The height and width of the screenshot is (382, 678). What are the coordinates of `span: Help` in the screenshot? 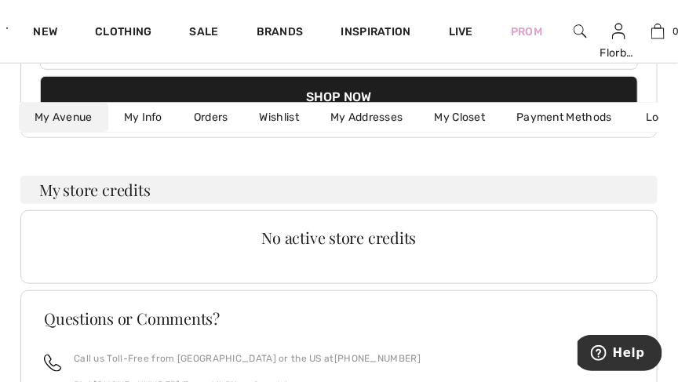 It's located at (51, 18).